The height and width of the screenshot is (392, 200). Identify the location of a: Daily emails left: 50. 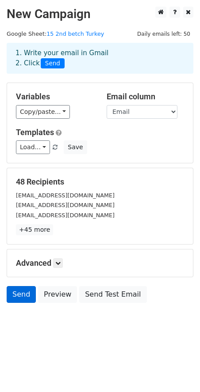
(163, 34).